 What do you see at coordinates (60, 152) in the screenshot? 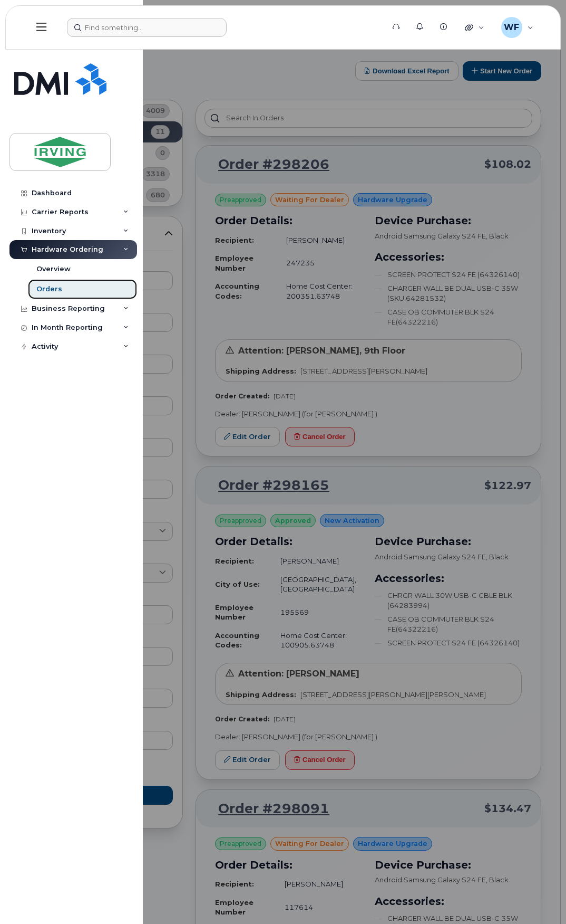
I see `a: JD Irving` at bounding box center [60, 152].